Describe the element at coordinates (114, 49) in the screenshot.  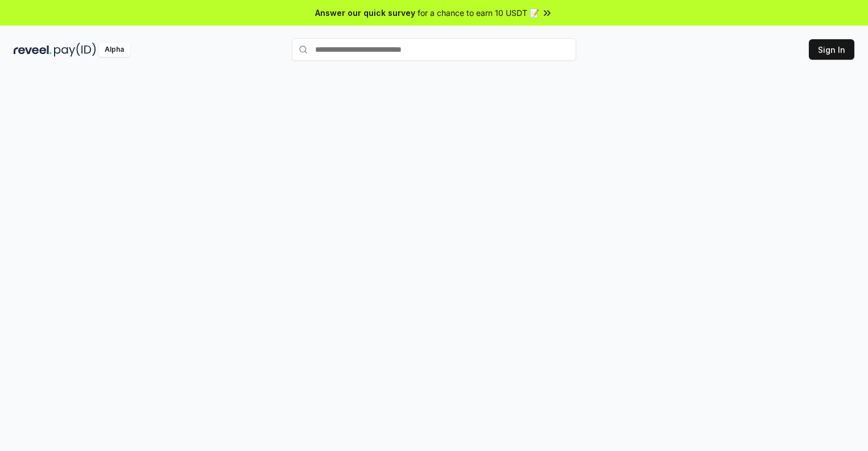
I see `div: Alpha` at that location.